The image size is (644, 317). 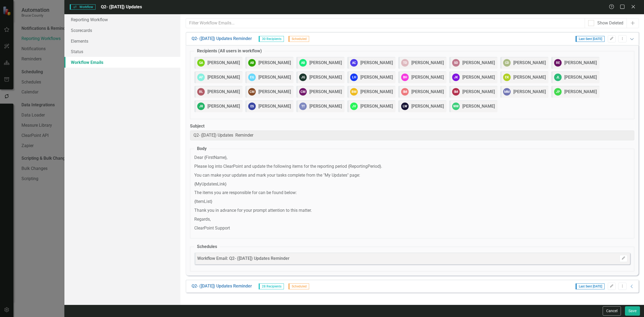 What do you see at coordinates (412, 184) in the screenshot?
I see `p: {MyUpdatesLink}` at bounding box center [412, 184].